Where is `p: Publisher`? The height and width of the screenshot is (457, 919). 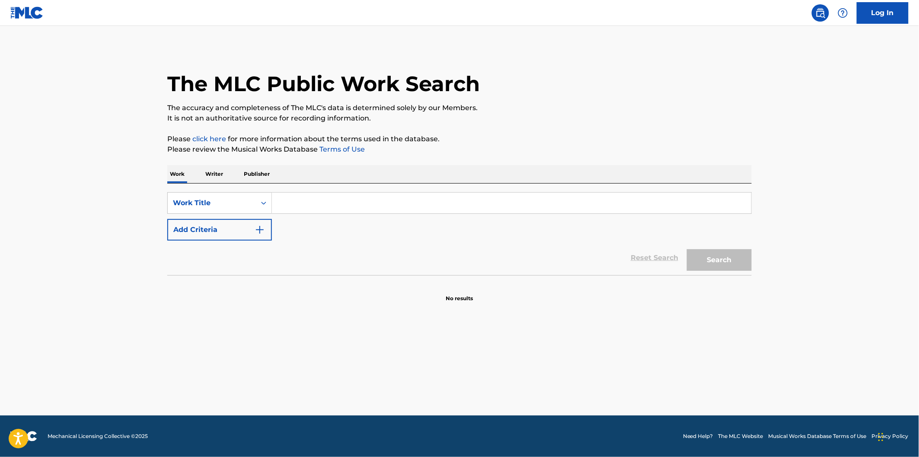
p: Publisher is located at coordinates (257, 174).